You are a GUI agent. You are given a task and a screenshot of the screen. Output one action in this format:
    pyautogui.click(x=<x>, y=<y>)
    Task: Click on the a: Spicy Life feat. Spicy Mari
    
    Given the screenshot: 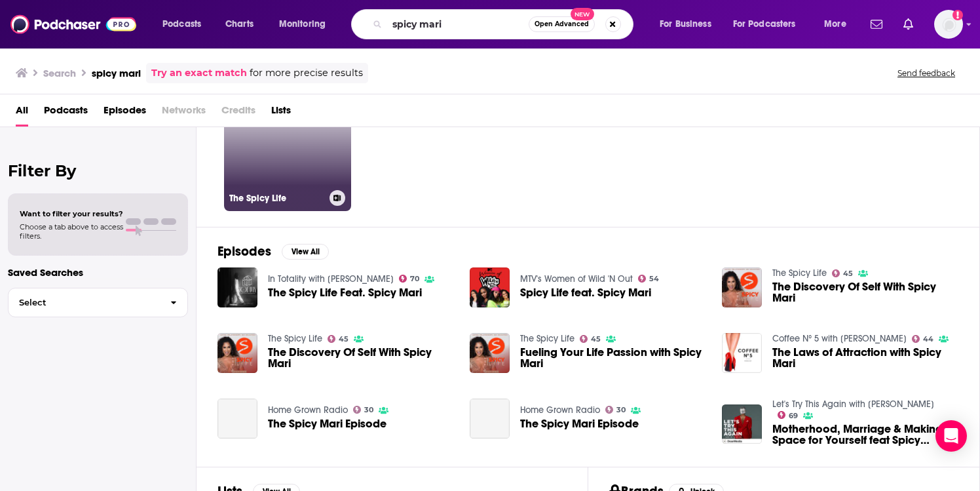 What is the action you would take?
    pyautogui.click(x=490, y=287)
    